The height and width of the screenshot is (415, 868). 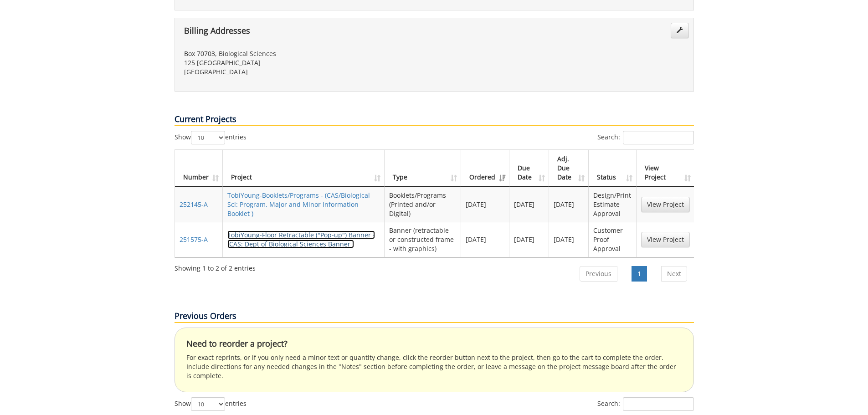 I want to click on th: Type: activate to sort column ascending, so click(x=423, y=168).